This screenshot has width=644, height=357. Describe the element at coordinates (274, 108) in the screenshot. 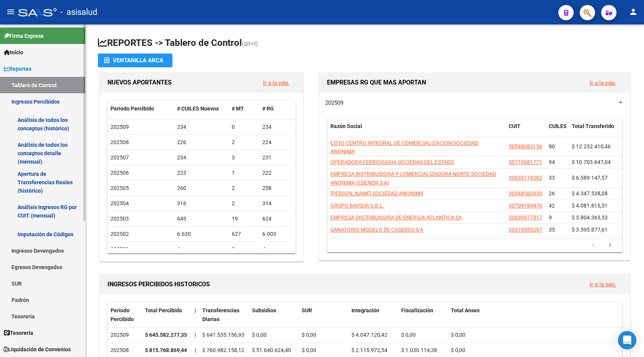

I see `datatable-header-cell: # RG` at that location.